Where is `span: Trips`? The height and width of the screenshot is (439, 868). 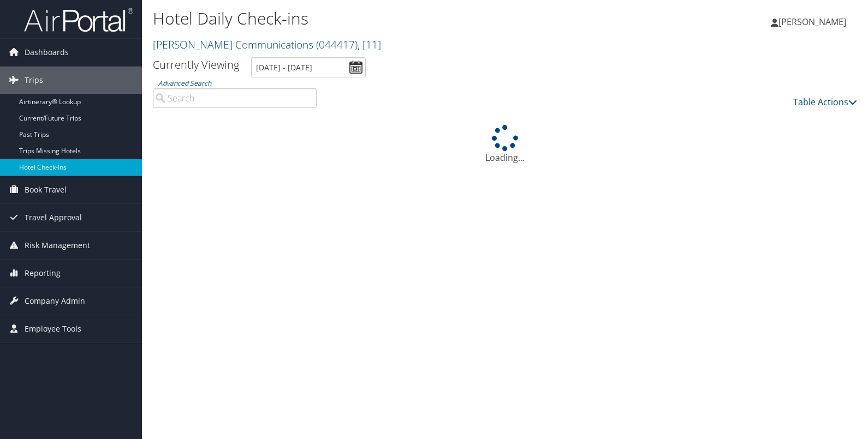
span: Trips is located at coordinates (34, 80).